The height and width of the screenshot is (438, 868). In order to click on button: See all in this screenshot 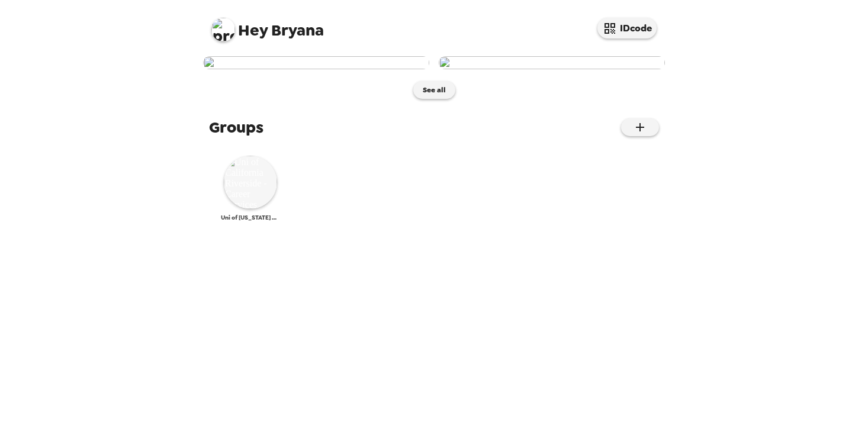, I will do `click(434, 90)`.